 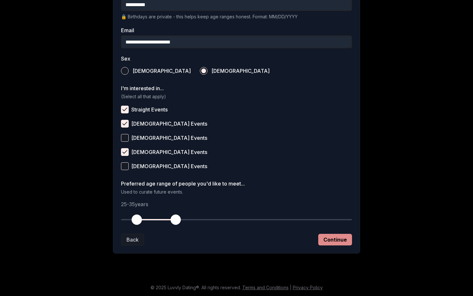 What do you see at coordinates (237, 204) in the screenshot?
I see `p: 25 - 35 years` at bounding box center [237, 204].